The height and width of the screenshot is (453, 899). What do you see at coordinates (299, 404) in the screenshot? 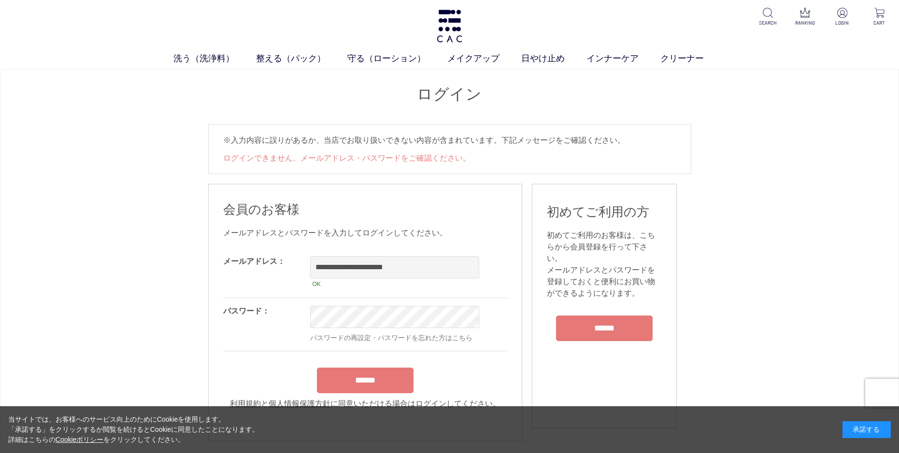
I see `a: 個人情報保護方針` at bounding box center [299, 404].